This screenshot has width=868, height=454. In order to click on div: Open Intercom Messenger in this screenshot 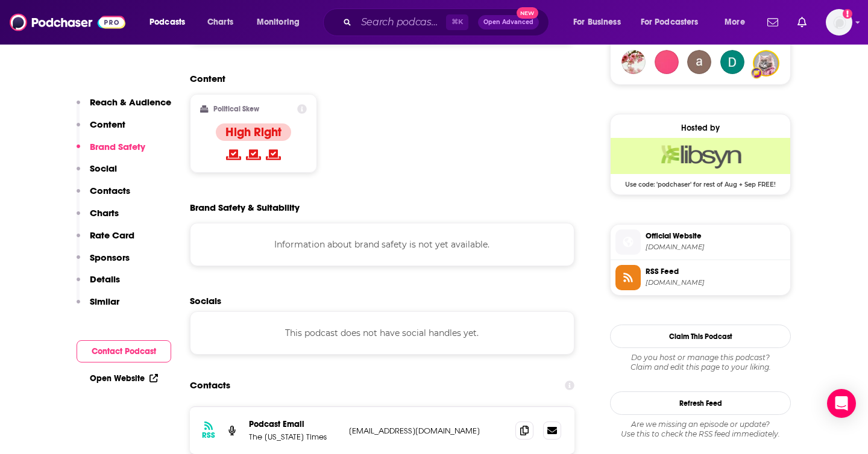, I will do `click(841, 403)`.